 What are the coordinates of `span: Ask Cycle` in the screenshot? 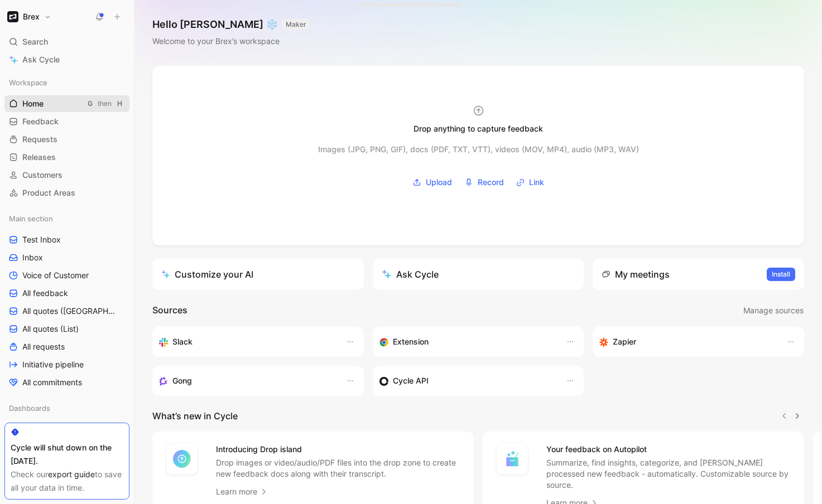 It's located at (41, 60).